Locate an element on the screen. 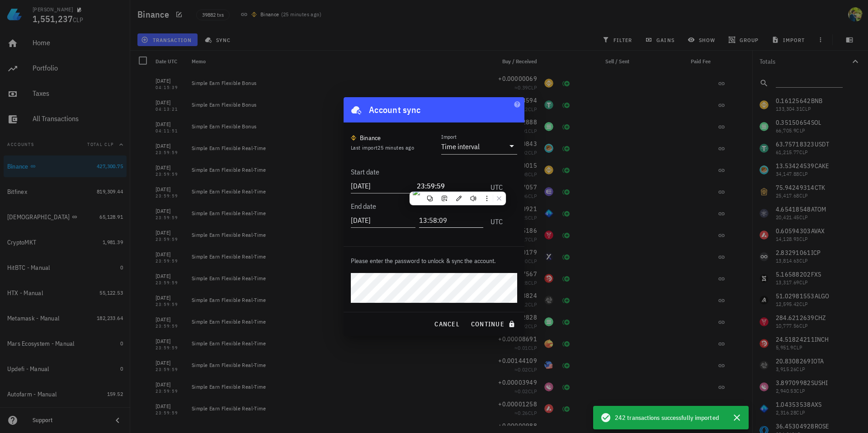 The image size is (868, 433). div: Time interval is located at coordinates (461, 147).